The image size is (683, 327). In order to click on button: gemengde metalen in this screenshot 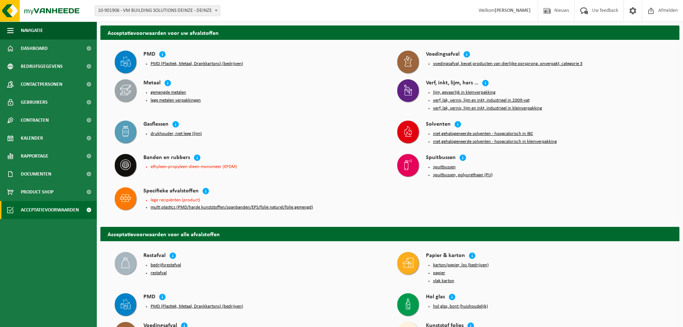, I will do `click(168, 93)`.